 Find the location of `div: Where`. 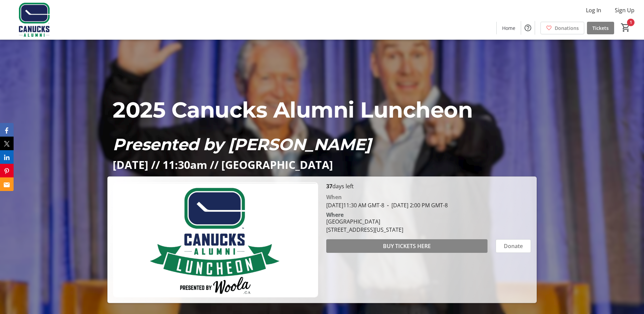

div: Where is located at coordinates (335, 215).